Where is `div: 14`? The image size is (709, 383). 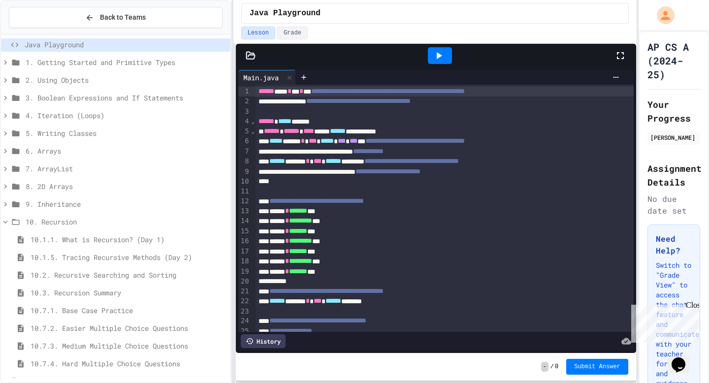
div: 14 is located at coordinates (244, 221).